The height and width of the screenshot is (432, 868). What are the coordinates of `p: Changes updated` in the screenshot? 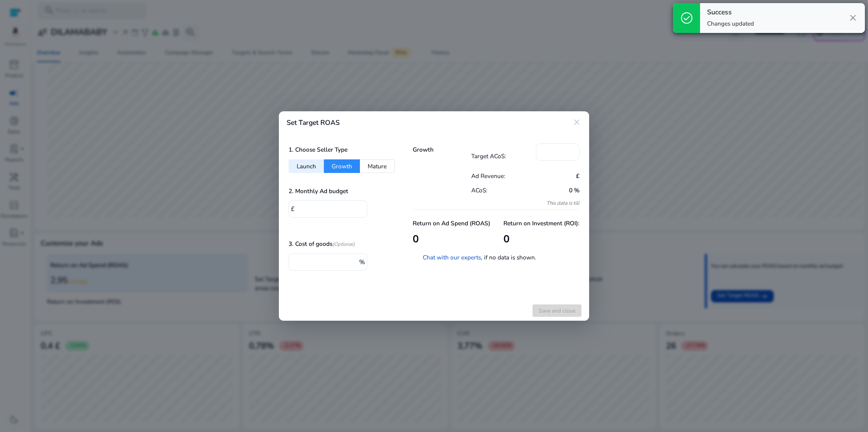 It's located at (730, 23).